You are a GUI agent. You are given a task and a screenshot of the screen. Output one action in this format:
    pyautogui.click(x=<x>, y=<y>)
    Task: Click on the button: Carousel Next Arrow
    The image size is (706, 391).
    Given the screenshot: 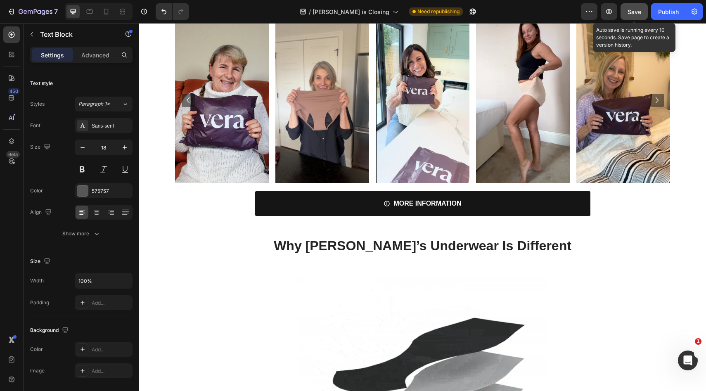 What is the action you would take?
    pyautogui.click(x=518, y=77)
    